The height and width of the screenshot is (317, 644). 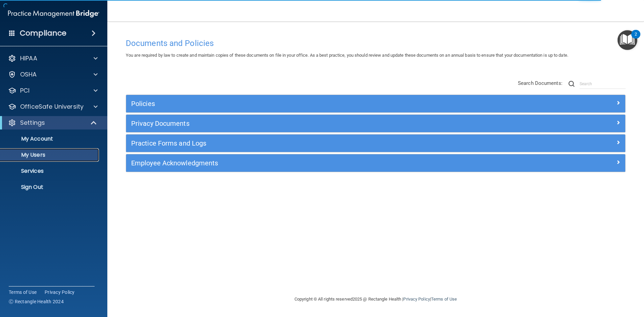 I want to click on a: Practice Forms and Logs, so click(x=375, y=143).